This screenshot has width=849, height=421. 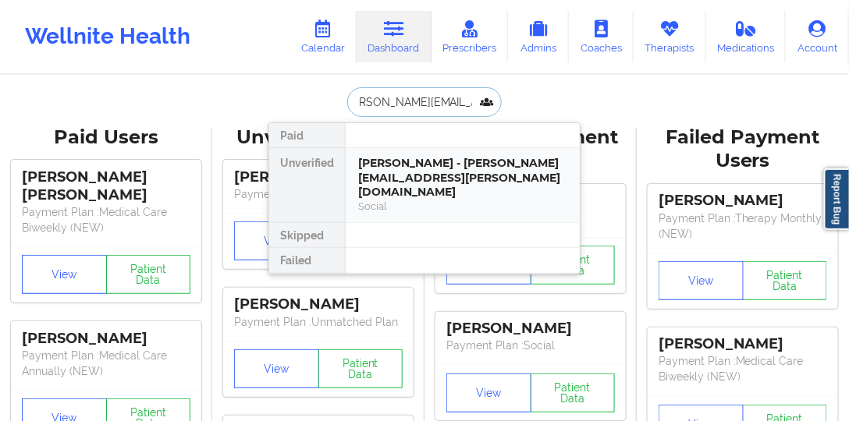 I want to click on a: Coaches, so click(x=601, y=37).